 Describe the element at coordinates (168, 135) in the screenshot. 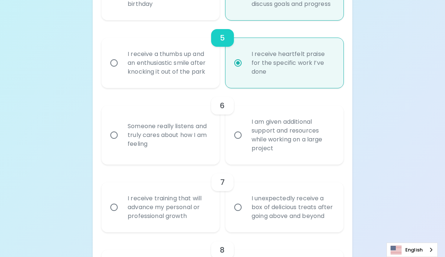

I see `div: Someone really listens and truly cares about how I am feeling` at that location.